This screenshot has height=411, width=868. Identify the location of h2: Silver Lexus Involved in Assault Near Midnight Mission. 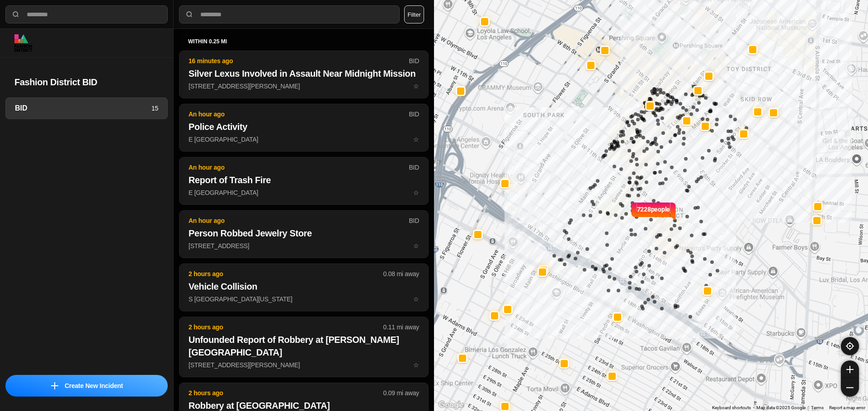
(304, 73).